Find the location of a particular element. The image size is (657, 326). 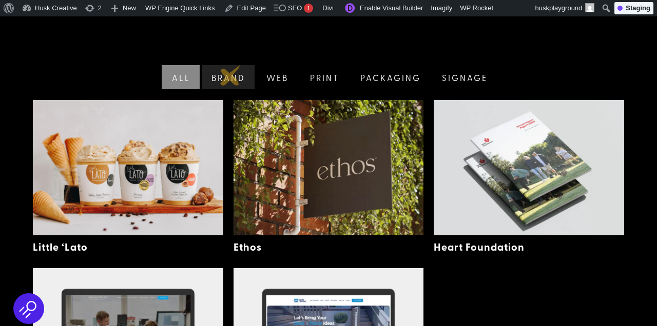

a: Little ‘Lato is located at coordinates (60, 247).